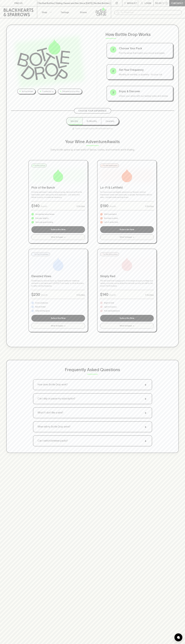 The image size is (185, 644). Describe the element at coordinates (112, 311) in the screenshot. I see `p: Pure red expressions` at that location.